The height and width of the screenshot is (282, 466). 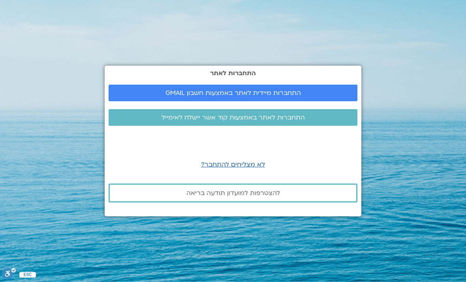 What do you see at coordinates (233, 164) in the screenshot?
I see `a: לא מצליחים להתחבר?` at bounding box center [233, 164].